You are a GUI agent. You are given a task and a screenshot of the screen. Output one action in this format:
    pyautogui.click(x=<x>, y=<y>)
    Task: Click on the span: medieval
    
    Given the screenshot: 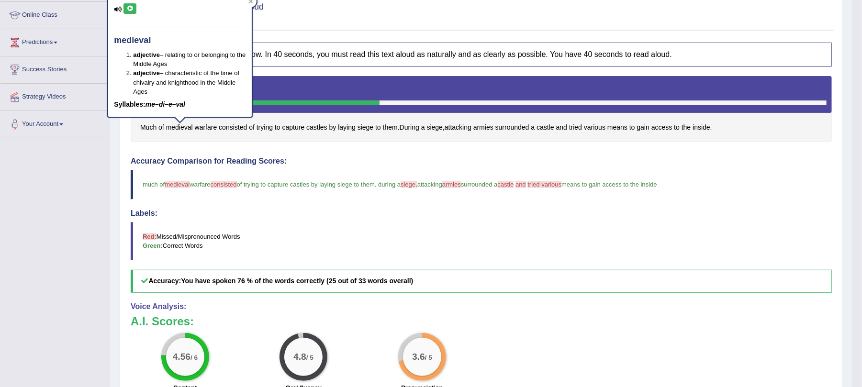 What is the action you would take?
    pyautogui.click(x=177, y=184)
    